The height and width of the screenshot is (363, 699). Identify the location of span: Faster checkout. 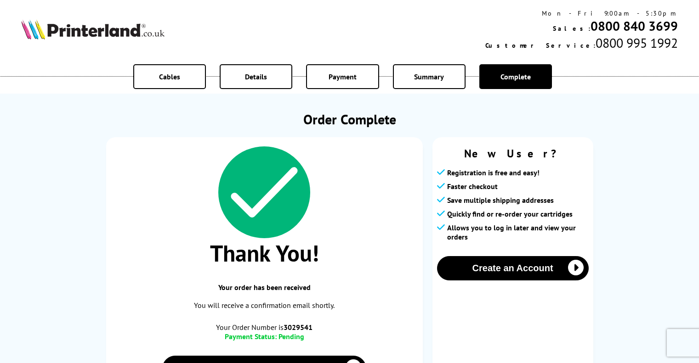
(472, 187).